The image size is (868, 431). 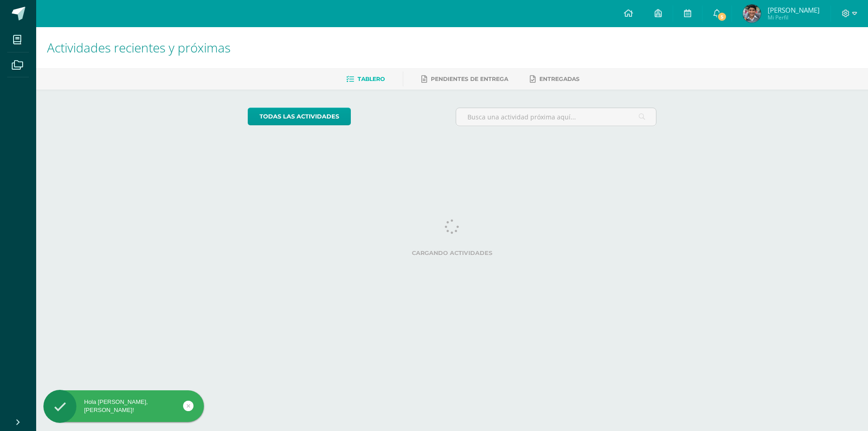 What do you see at coordinates (559, 78) in the screenshot?
I see `span: Entregadas` at bounding box center [559, 78].